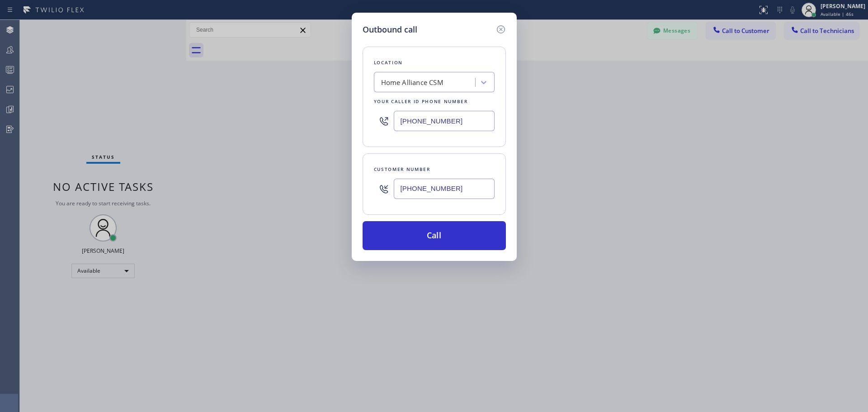 Image resolution: width=868 pixels, height=412 pixels. What do you see at coordinates (412, 83) in the screenshot?
I see `div: Home Alliance CSM` at bounding box center [412, 83].